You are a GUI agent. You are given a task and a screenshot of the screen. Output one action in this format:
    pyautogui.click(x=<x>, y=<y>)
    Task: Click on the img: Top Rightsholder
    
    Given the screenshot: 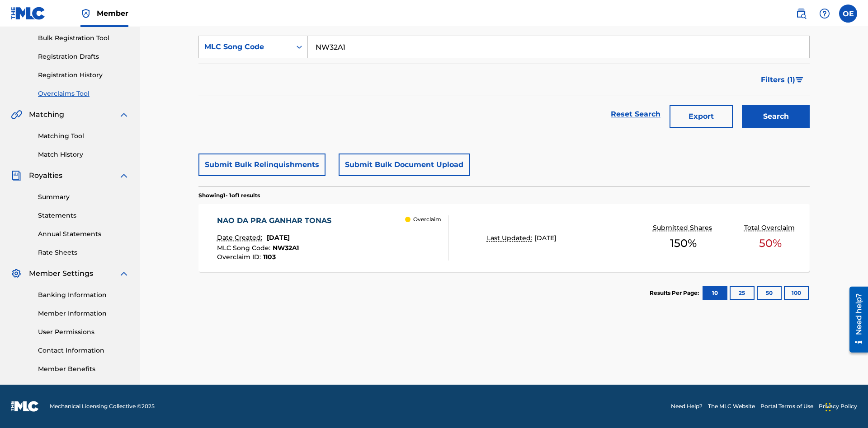 What is the action you would take?
    pyautogui.click(x=86, y=14)
    